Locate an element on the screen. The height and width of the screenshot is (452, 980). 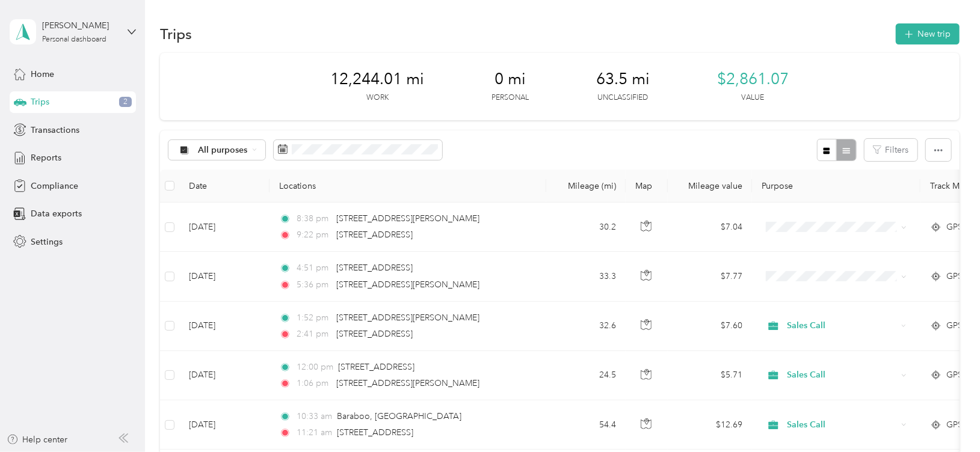
td: $12.69 is located at coordinates (710, 424).